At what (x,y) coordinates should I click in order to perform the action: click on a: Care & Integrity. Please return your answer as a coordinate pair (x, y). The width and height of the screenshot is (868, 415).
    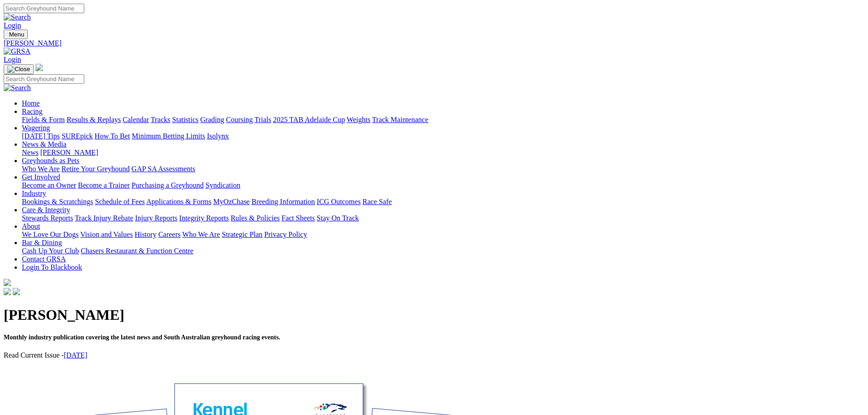
    Looking at the image, I should click on (46, 209).